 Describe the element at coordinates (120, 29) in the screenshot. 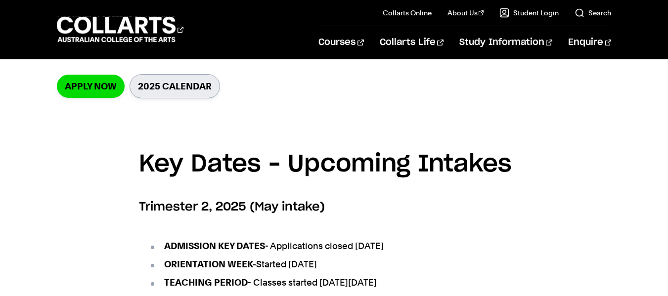

I see `div: Go to homepage` at that location.